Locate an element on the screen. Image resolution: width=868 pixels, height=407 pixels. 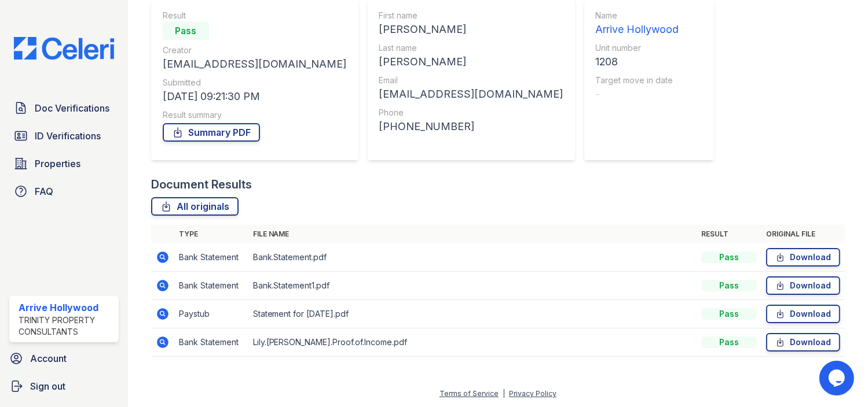
a: ID Verifications is located at coordinates (64, 136).